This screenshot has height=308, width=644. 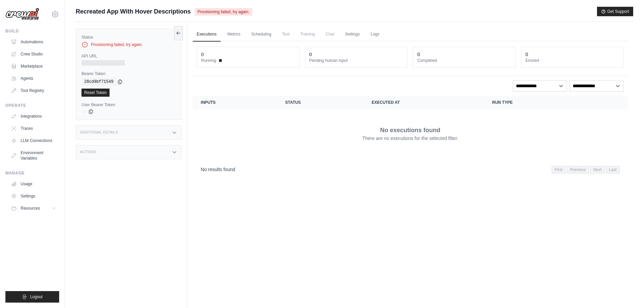 What do you see at coordinates (34, 129) in the screenshot?
I see `a: Traces` at bounding box center [34, 129].